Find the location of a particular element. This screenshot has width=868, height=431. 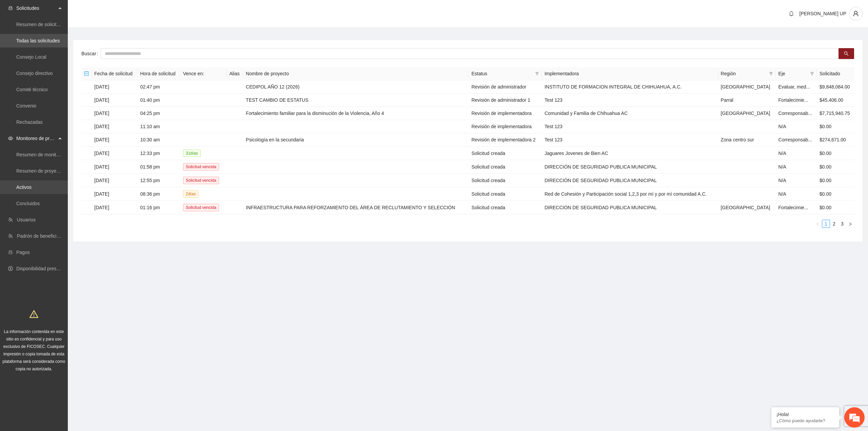

td: 12:33 pm is located at coordinates (159, 153).